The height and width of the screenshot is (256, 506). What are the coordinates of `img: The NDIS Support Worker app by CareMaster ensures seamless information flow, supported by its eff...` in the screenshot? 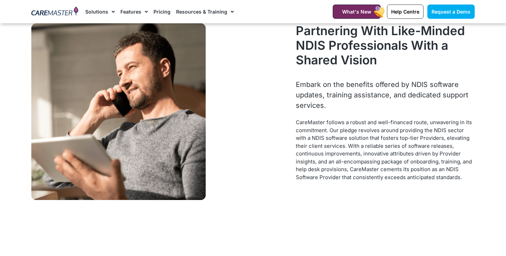 It's located at (118, 112).